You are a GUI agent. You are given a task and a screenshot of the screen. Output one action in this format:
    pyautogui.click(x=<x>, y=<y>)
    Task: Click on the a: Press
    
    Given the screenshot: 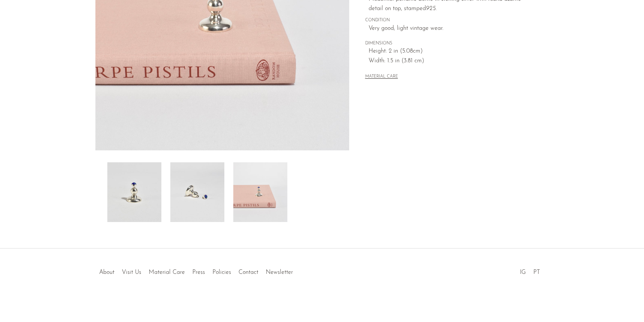 What is the action you would take?
    pyautogui.click(x=199, y=272)
    